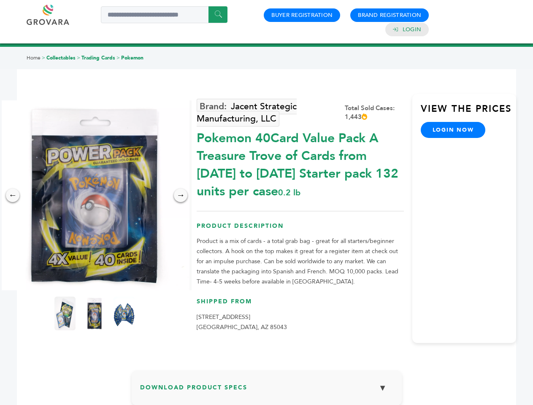 The height and width of the screenshot is (405, 533). What do you see at coordinates (98, 58) in the screenshot?
I see `a: Trading Cards` at bounding box center [98, 58].